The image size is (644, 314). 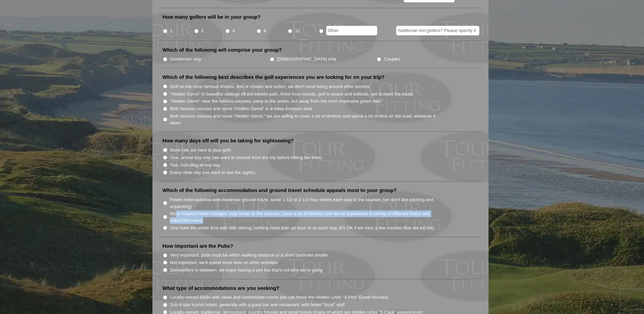 I want to click on label: Which of the following accommodation and ground travel schedule appeals most to your group?, so click(x=280, y=191).